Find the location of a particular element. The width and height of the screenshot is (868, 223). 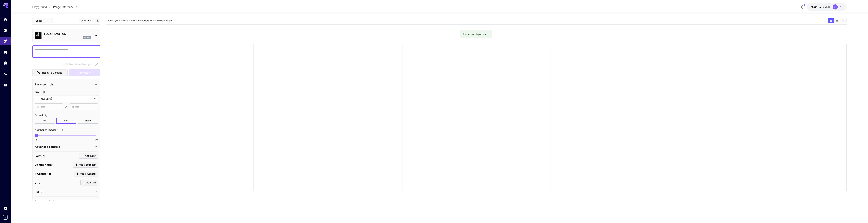

button: Reset to defaults is located at coordinates (50, 73).